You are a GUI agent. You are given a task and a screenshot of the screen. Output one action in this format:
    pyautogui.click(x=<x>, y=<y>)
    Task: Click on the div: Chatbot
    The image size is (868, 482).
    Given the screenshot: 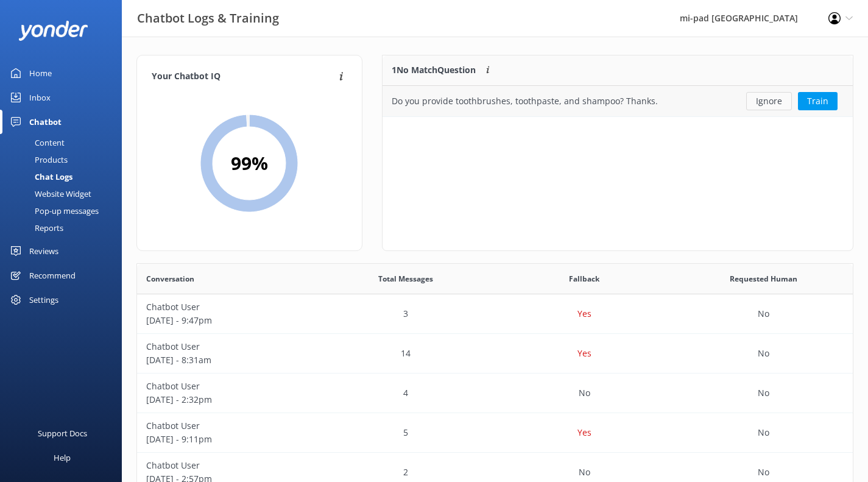 What is the action you would take?
    pyautogui.click(x=45, y=122)
    